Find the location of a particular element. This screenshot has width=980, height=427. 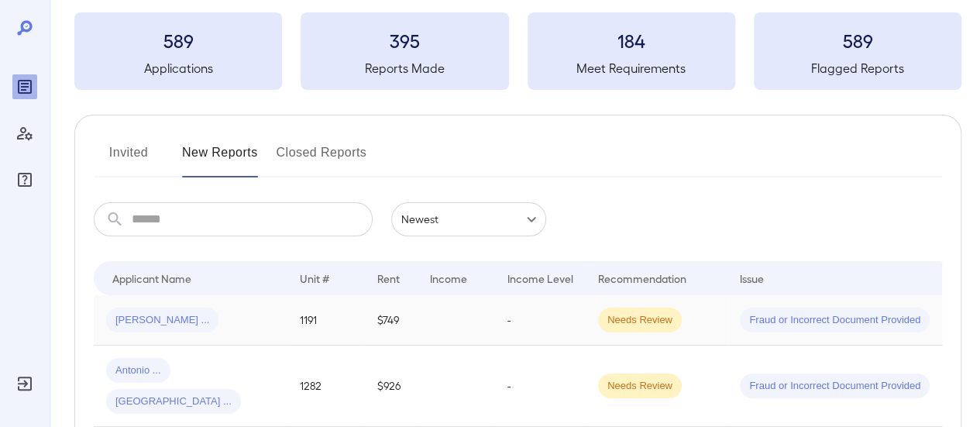

div: Income Level is located at coordinates (540, 278).